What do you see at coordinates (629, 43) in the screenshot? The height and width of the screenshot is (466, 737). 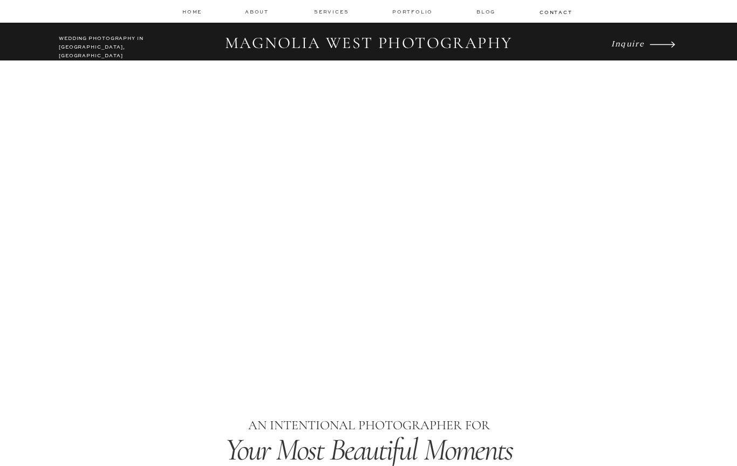 I see `a: Inquire` at bounding box center [629, 43].